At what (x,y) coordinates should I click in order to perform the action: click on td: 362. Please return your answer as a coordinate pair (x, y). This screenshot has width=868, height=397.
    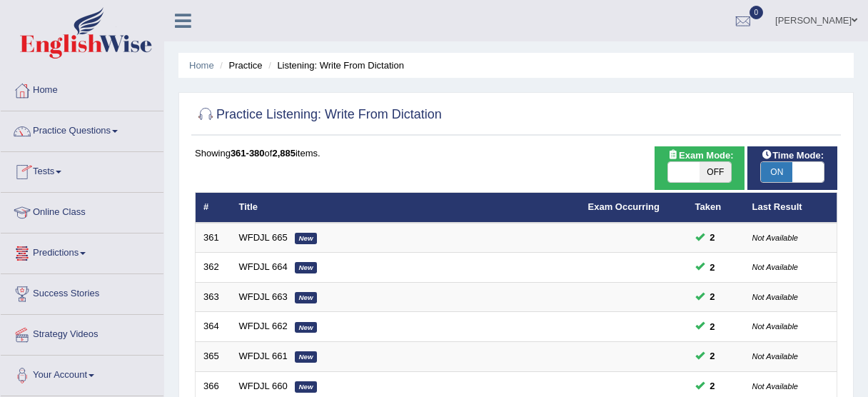
    Looking at the image, I should click on (213, 268).